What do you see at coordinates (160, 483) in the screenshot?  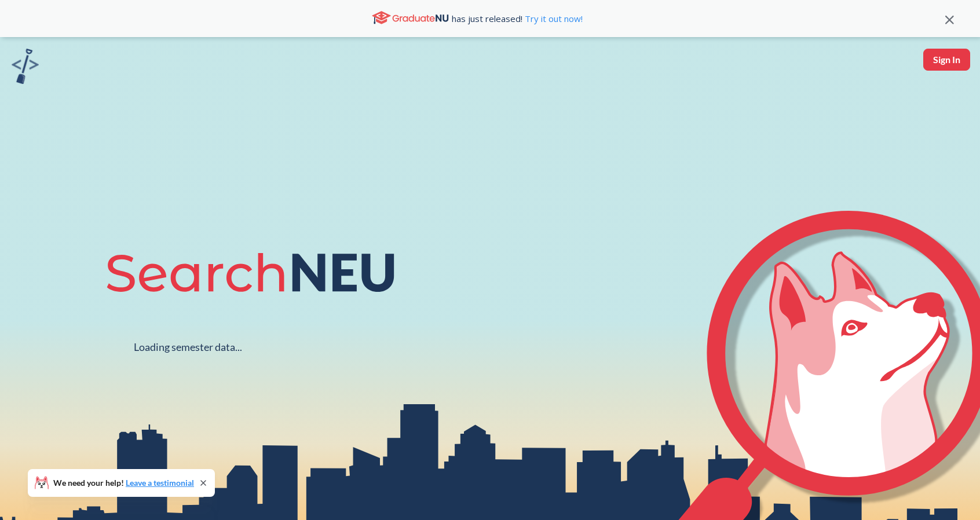 I see `a: Leave a testimonial` at bounding box center [160, 483].